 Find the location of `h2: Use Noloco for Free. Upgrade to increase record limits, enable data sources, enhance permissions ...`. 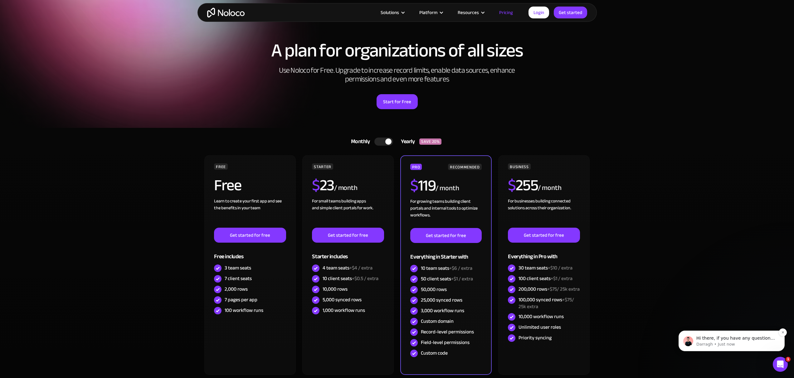

h2: Use Noloco for Free. Upgrade to increase record limits, enable data sources, enhance permissions ... is located at coordinates (397, 75).